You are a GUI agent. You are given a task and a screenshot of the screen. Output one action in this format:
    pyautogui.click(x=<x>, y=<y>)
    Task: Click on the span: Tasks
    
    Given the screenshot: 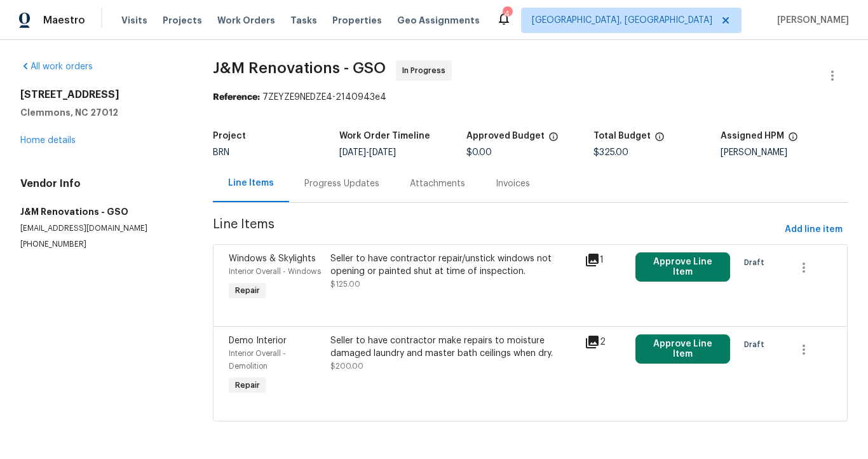 What is the action you would take?
    pyautogui.click(x=304, y=20)
    